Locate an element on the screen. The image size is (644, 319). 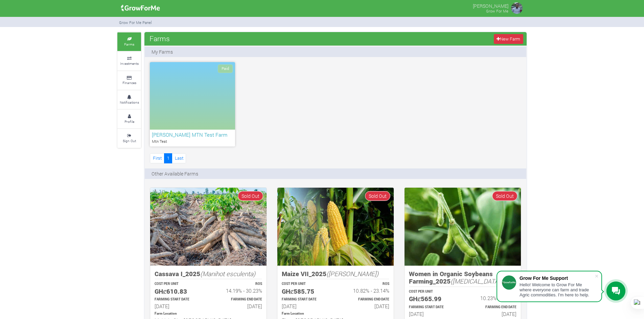
a: New Farm is located at coordinates (508, 39).